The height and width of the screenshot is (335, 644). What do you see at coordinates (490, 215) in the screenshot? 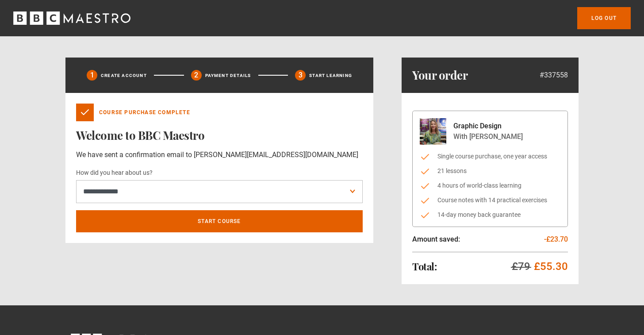
I see `li: 14-day money back guarantee` at bounding box center [490, 215].